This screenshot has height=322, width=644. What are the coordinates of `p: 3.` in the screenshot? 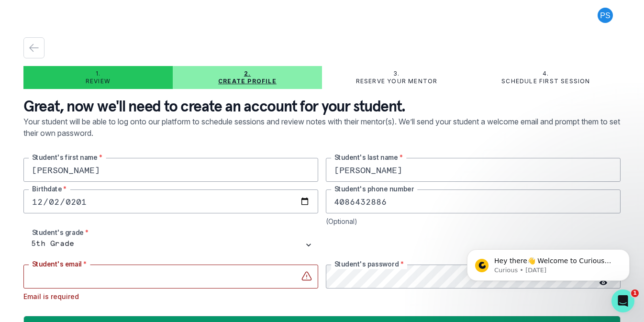 It's located at (396, 73).